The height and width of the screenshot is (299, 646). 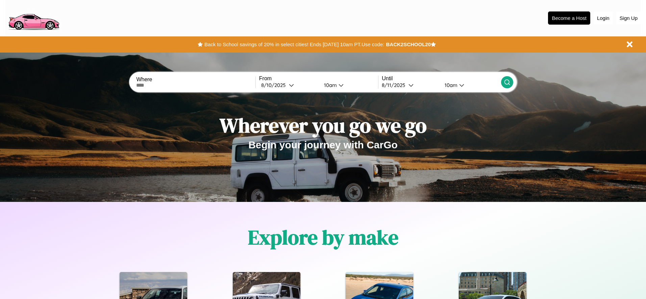 What do you see at coordinates (33, 18) in the screenshot?
I see `img: logo` at bounding box center [33, 18].